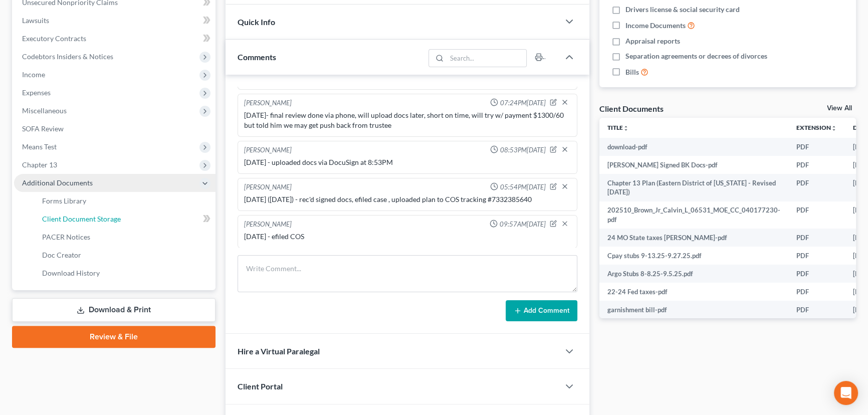 The width and height of the screenshot is (868, 415). I want to click on span: Expenses, so click(36, 92).